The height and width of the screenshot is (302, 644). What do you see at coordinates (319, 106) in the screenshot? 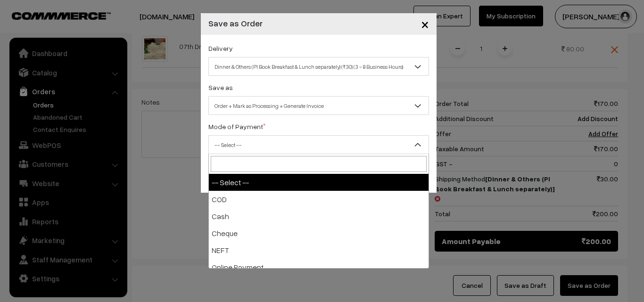
I see `span: Order + Mark as Processing + Generate Invoice` at bounding box center [319, 106].